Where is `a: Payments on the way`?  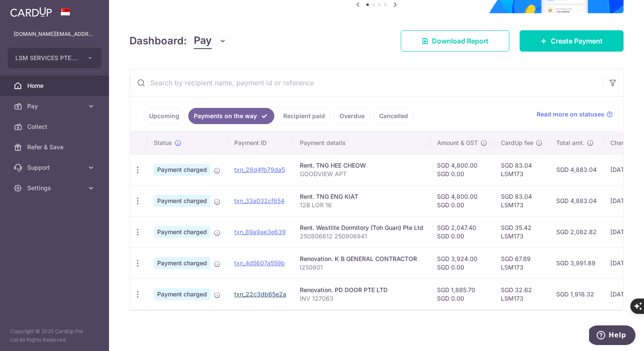
a: Payments on the way is located at coordinates (232, 116).